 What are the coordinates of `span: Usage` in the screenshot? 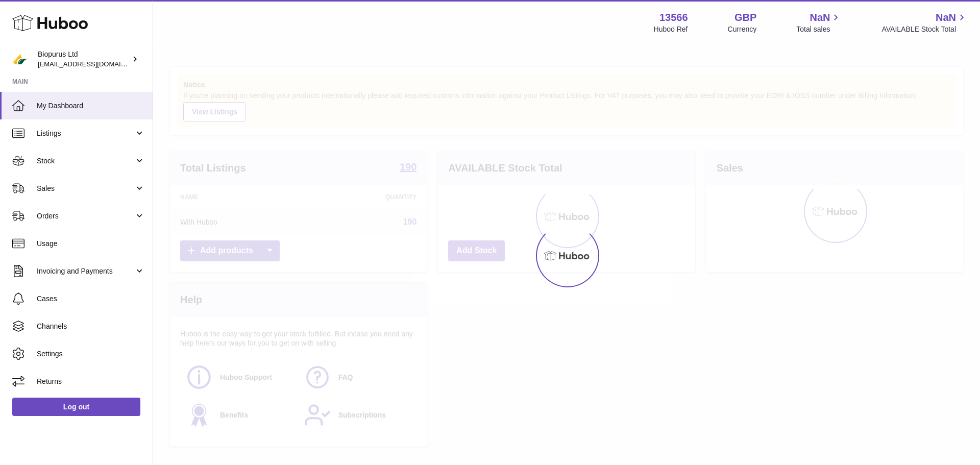 It's located at (91, 243).